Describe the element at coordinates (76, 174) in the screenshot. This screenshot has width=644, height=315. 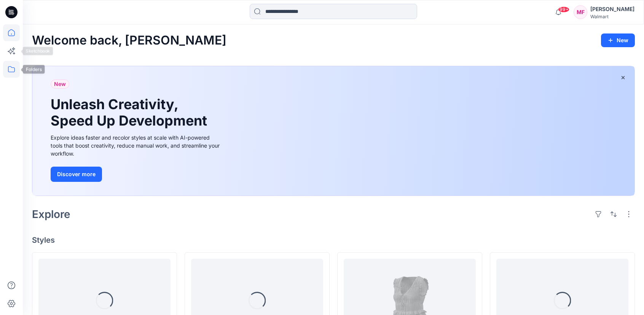
I see `button: Discover more` at that location.